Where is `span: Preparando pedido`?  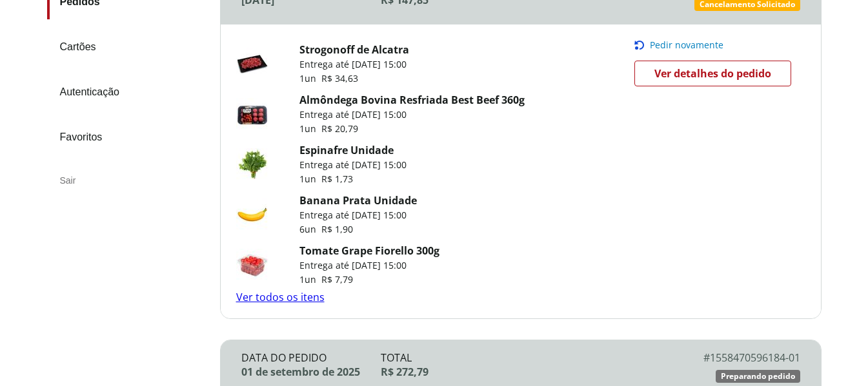 span: Preparando pedido is located at coordinates (758, 377).